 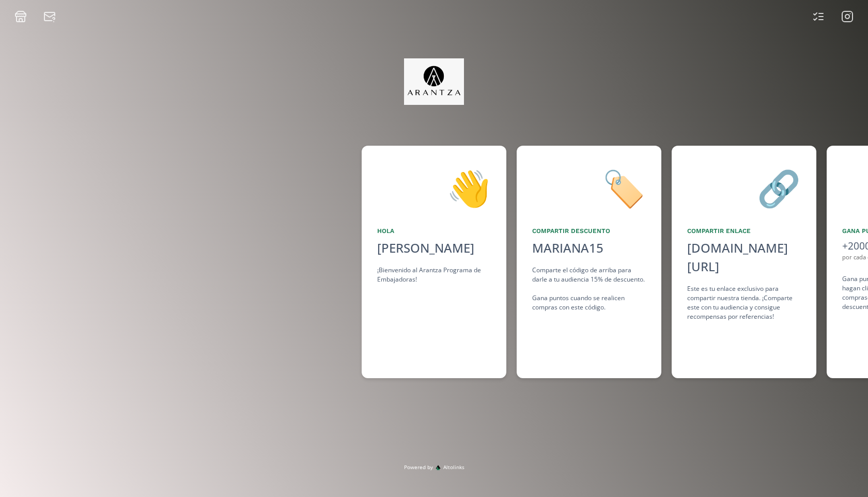 What do you see at coordinates (744, 303) in the screenshot?
I see `div: Este es tu enlace exclusivo para compartir nuestra tienda. ¡Comparte este con tu audiencia y cons...` at bounding box center [744, 303].